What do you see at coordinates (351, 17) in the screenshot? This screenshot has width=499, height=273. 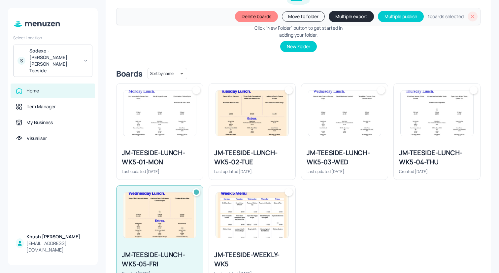 I see `button: Multiple export` at bounding box center [351, 17].